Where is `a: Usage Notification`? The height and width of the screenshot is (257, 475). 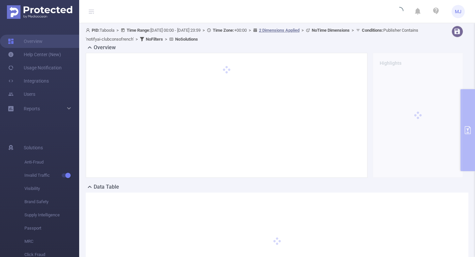
a: Usage Notification is located at coordinates (35, 68).